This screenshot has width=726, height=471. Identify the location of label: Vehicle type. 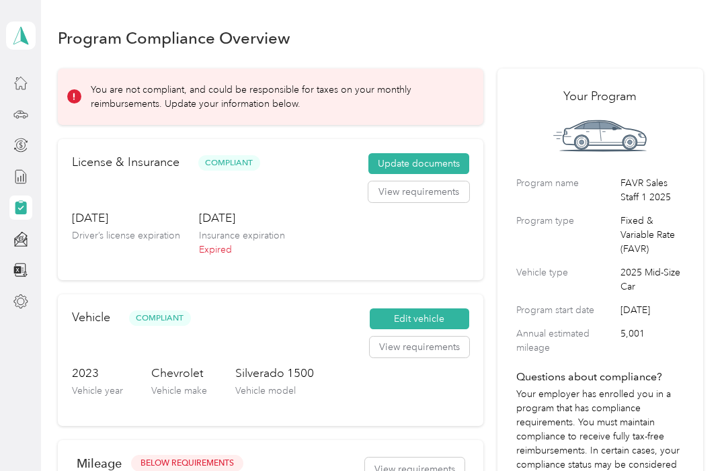
(566, 280).